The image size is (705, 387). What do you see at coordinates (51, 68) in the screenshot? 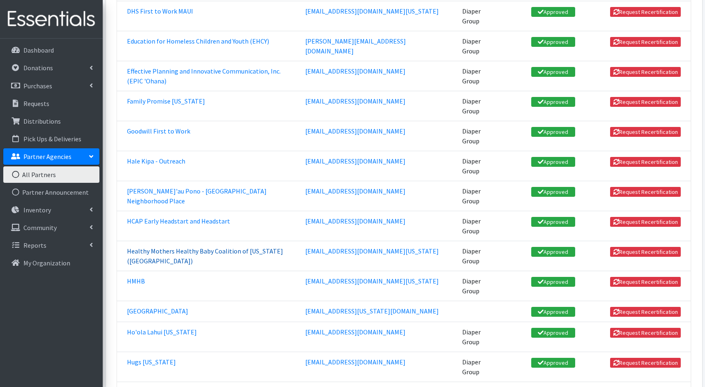
I see `a: Donations` at bounding box center [51, 68].